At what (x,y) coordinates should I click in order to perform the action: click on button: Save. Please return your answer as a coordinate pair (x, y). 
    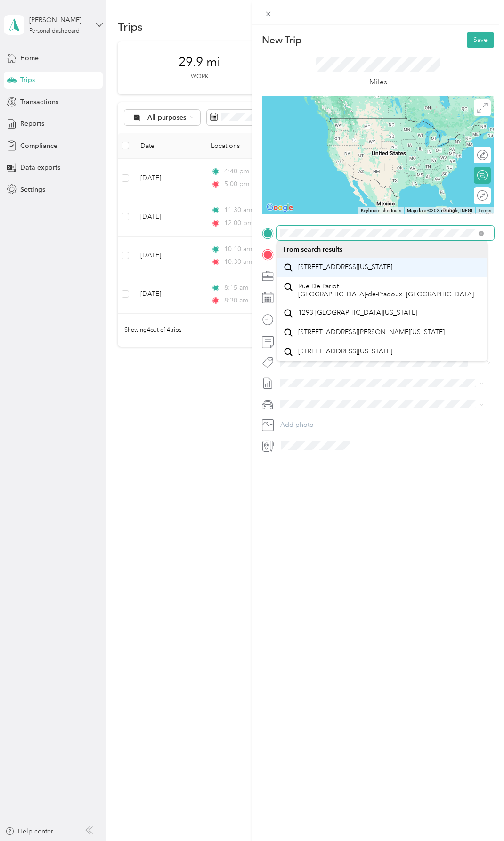
    Looking at the image, I should click on (480, 39).